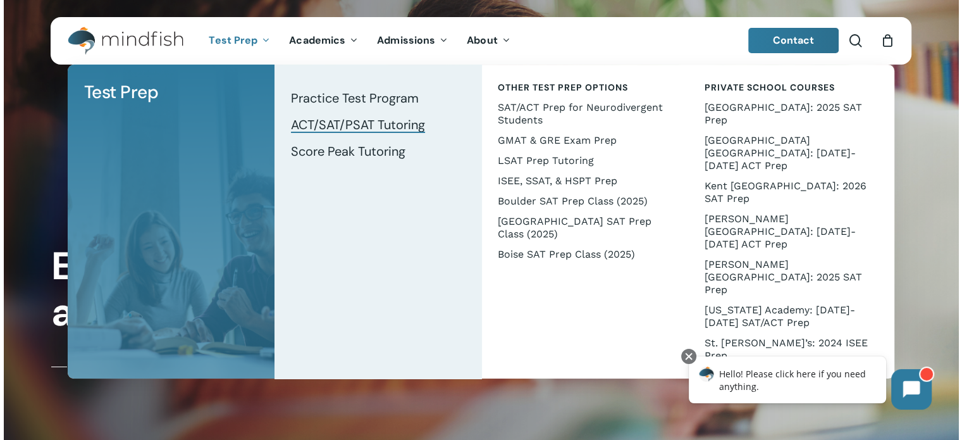 Image resolution: width=962 pixels, height=440 pixels. What do you see at coordinates (546, 160) in the screenshot?
I see `span: LSAT Prep Tutoring` at bounding box center [546, 160].